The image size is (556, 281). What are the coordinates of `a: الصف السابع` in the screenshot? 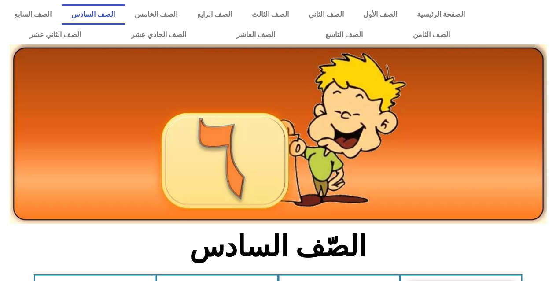 It's located at (33, 15).